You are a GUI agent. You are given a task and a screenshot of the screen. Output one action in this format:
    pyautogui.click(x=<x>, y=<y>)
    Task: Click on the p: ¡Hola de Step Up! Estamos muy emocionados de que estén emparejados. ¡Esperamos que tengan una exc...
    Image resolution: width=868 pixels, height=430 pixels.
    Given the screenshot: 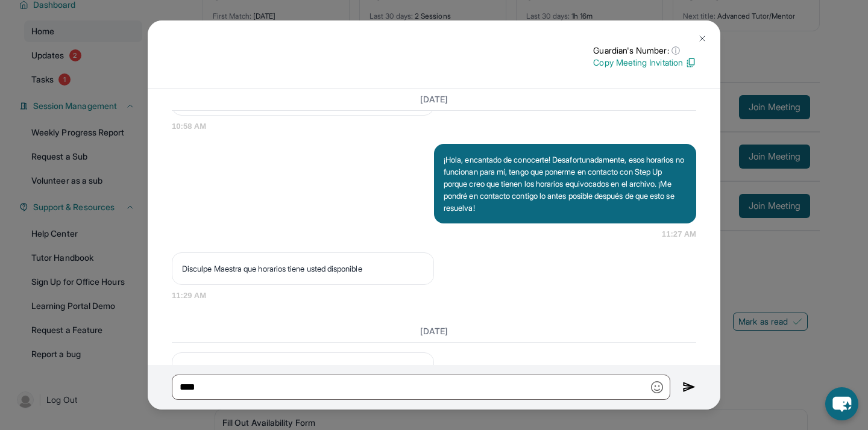 What is the action you would take?
    pyautogui.click(x=302, y=380)
    